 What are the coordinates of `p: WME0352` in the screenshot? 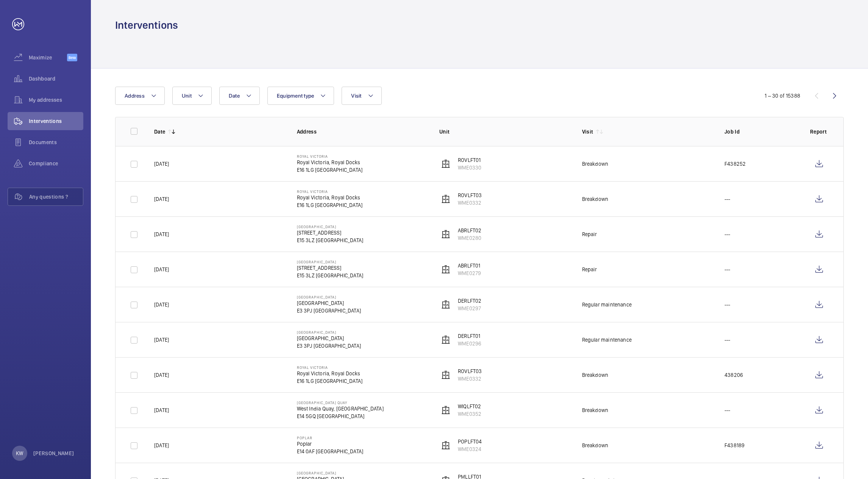 It's located at (469, 414).